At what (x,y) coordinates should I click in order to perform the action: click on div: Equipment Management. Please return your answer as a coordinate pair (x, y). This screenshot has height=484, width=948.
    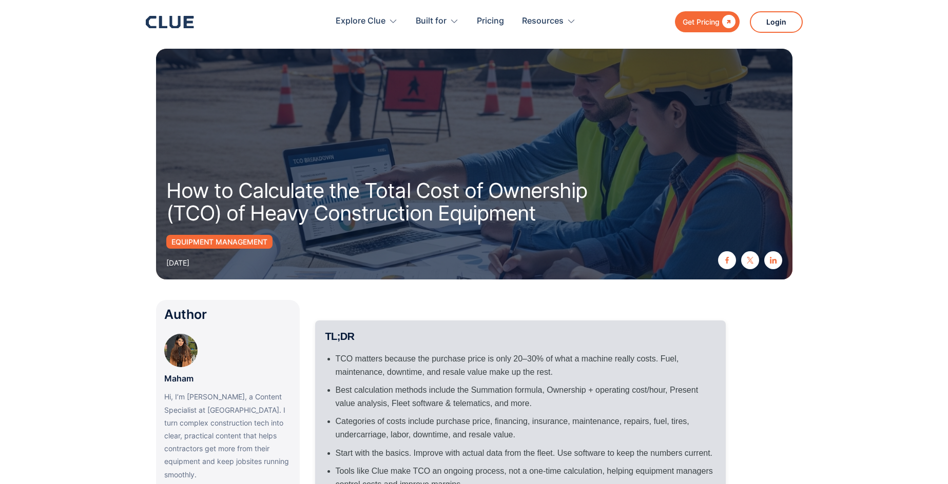
    Looking at the image, I should click on (219, 242).